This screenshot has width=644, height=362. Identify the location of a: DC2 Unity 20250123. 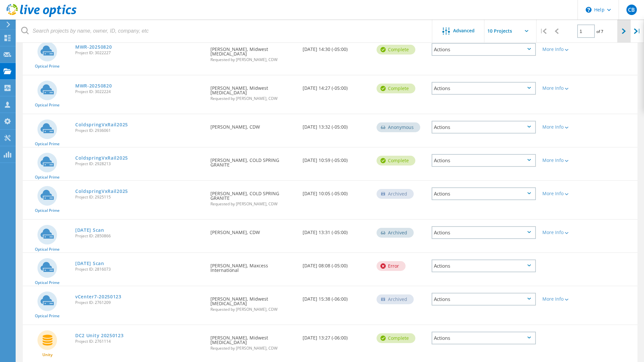
(100, 335).